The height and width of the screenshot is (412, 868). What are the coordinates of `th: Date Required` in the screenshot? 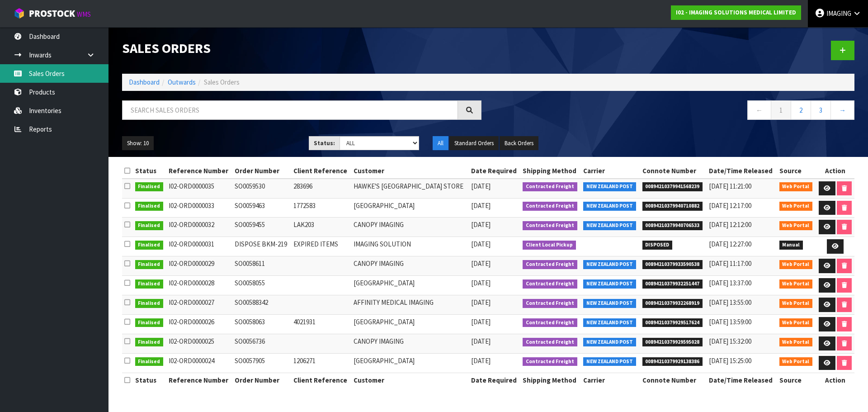 It's located at (495, 171).